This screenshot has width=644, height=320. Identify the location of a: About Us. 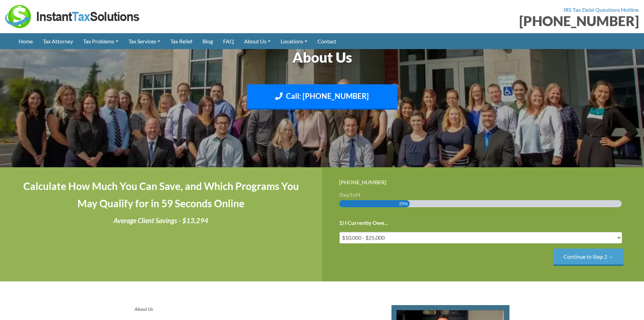
(257, 41).